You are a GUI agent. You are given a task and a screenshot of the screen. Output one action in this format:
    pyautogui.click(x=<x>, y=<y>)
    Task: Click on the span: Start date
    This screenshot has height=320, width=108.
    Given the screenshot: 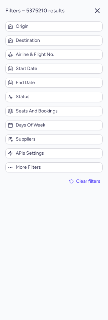 What is the action you would take?
    pyautogui.click(x=58, y=69)
    